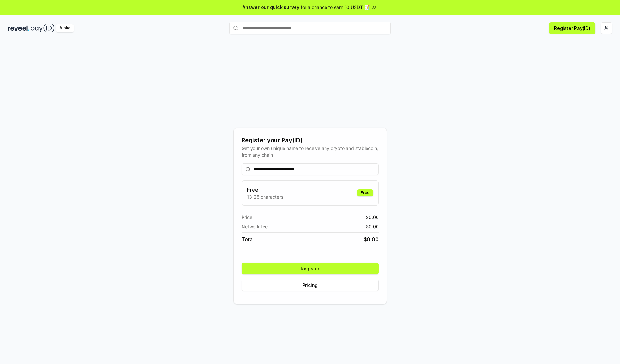  I want to click on button: Register Pay(ID), so click(572, 28).